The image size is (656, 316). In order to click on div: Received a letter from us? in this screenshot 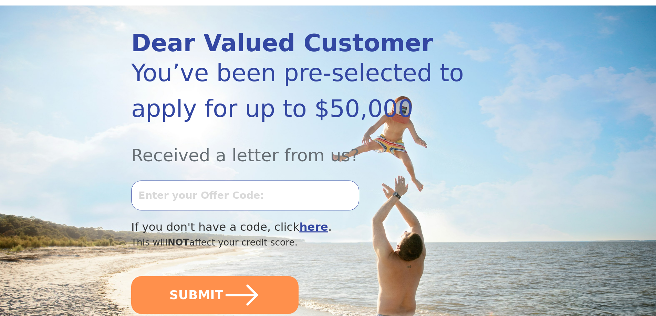, I will do `click(298, 147)`.